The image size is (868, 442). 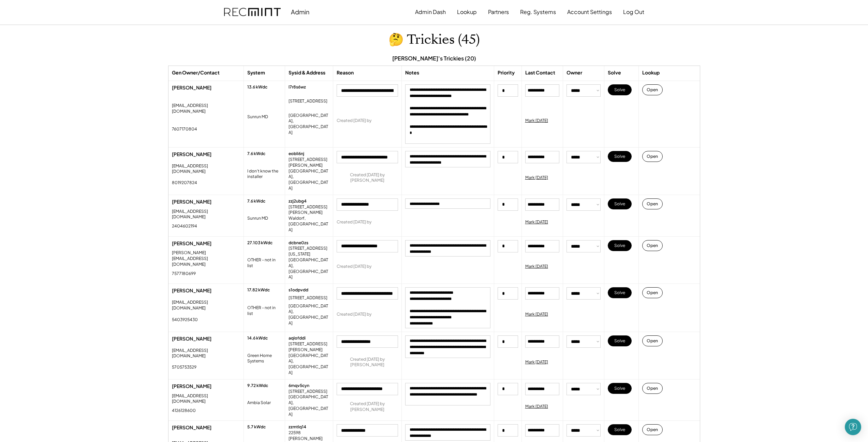 What do you see at coordinates (256, 73) in the screenshot?
I see `div: System` at bounding box center [256, 73].